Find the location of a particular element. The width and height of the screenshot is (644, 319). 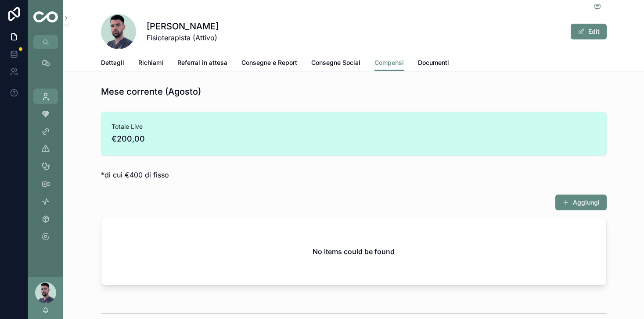

button: Aggiungi is located at coordinates (581, 203).